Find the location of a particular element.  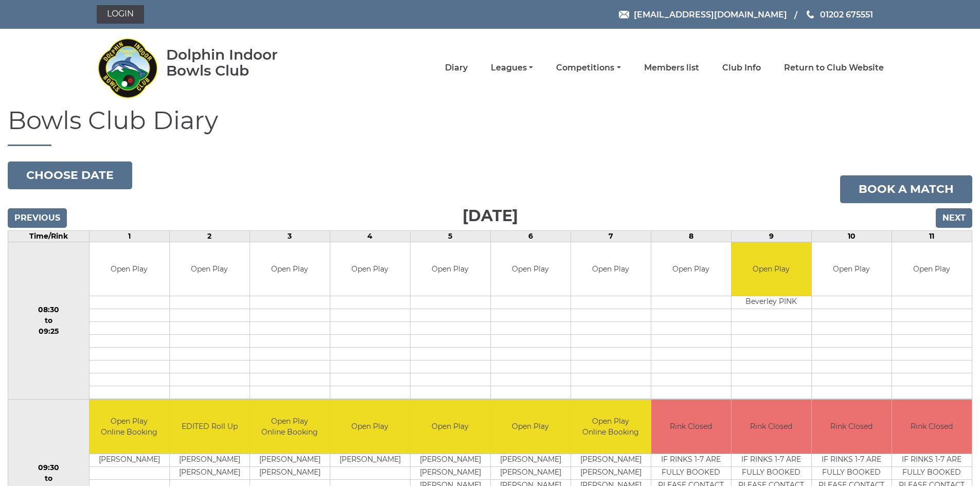

td: 8 is located at coordinates (691, 236).